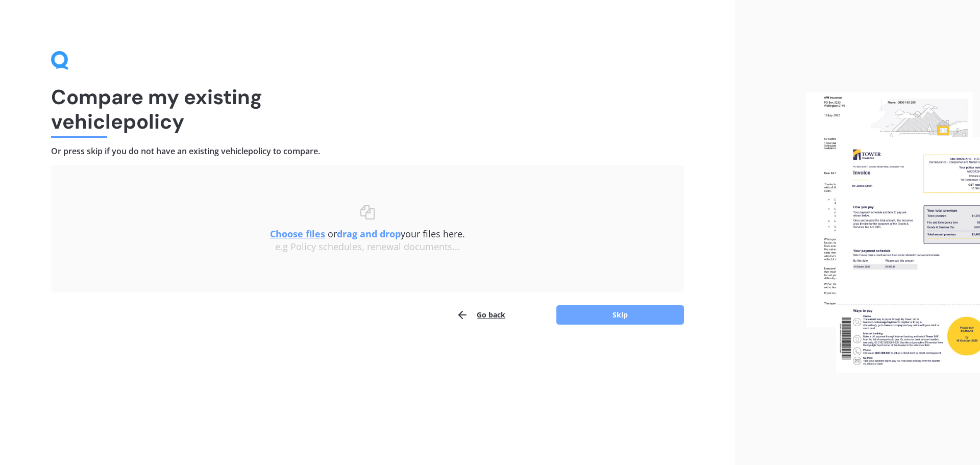  I want to click on b: drag and drop, so click(369, 234).